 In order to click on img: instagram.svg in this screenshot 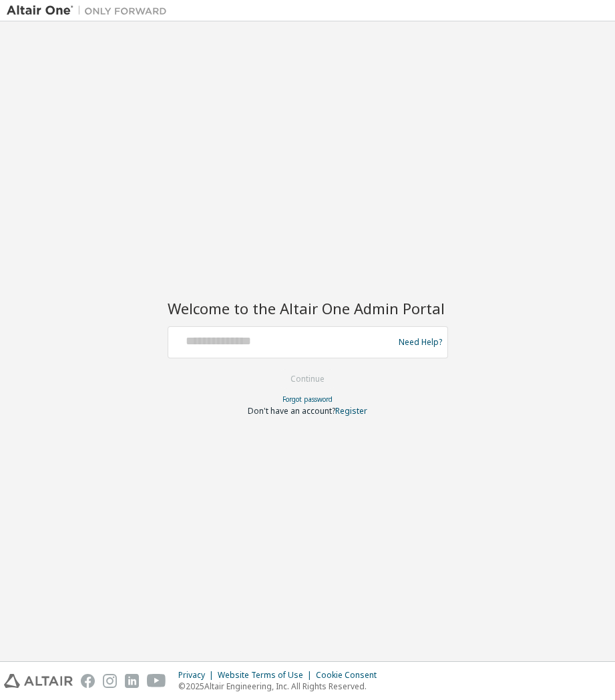, I will do `click(110, 681)`.